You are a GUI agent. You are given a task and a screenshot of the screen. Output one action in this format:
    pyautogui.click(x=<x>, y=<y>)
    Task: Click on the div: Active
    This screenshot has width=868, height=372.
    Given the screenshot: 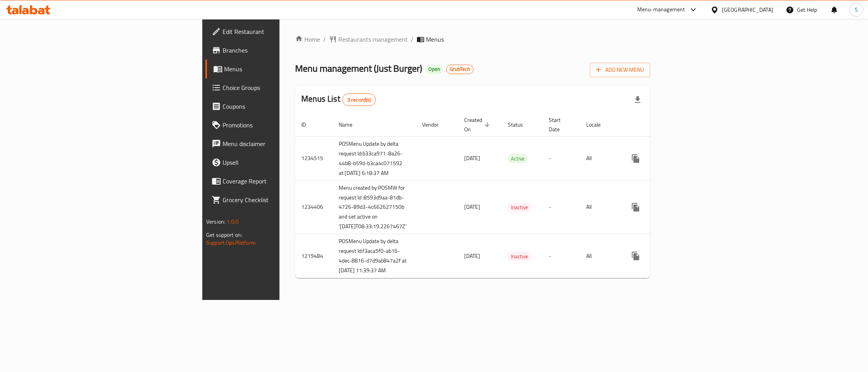 What is the action you would take?
    pyautogui.click(x=518, y=159)
    